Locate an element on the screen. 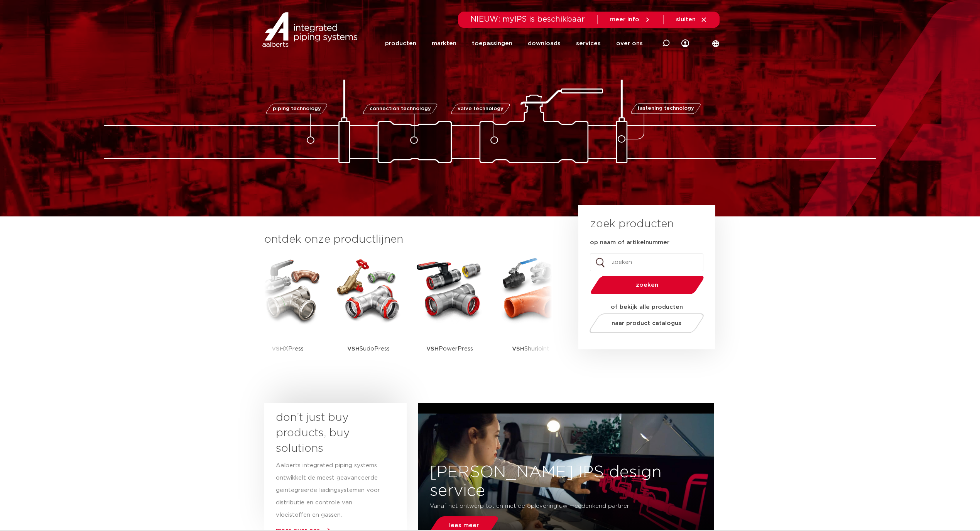  a: naar product catalogus is located at coordinates (647, 323).